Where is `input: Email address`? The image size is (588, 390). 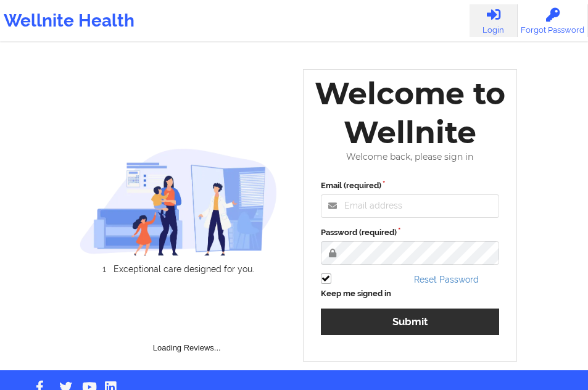 input: Email address is located at coordinates (410, 206).